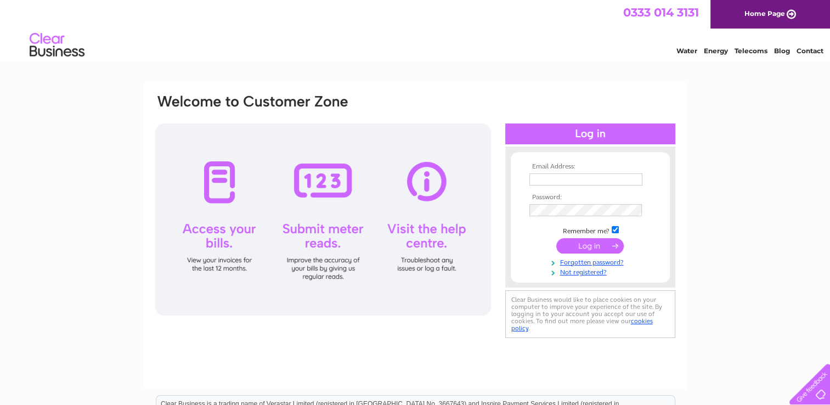 This screenshot has width=830, height=405. Describe the element at coordinates (782, 50) in the screenshot. I see `a: Blog` at that location.